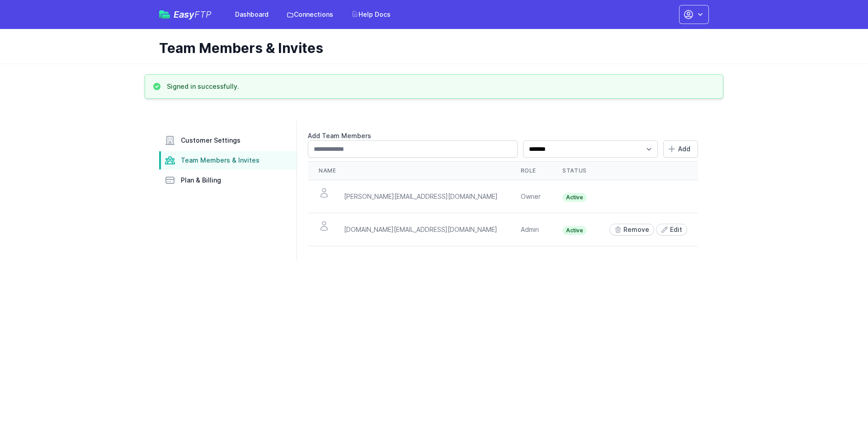 The width and height of the screenshot is (868, 428). Describe the element at coordinates (228, 160) in the screenshot. I see `a: Team Members & Invites` at that location.